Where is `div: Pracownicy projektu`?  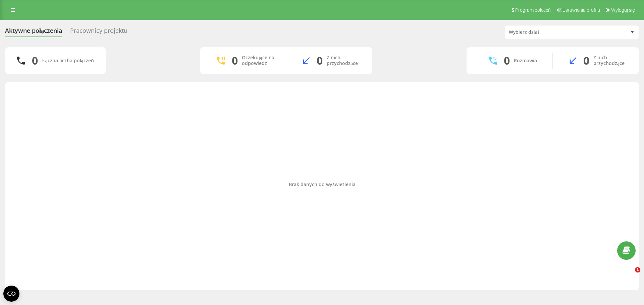
div: Pracownicy projektu is located at coordinates (99, 32).